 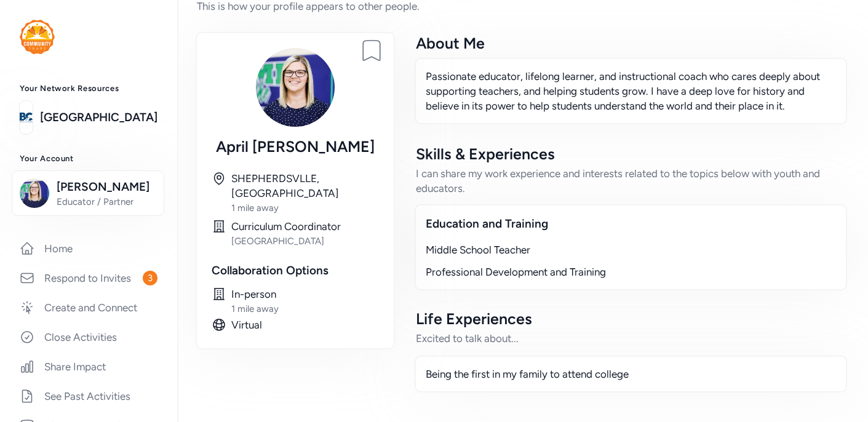 What do you see at coordinates (89, 278) in the screenshot?
I see `a: Respond to Invites3` at bounding box center [89, 278].